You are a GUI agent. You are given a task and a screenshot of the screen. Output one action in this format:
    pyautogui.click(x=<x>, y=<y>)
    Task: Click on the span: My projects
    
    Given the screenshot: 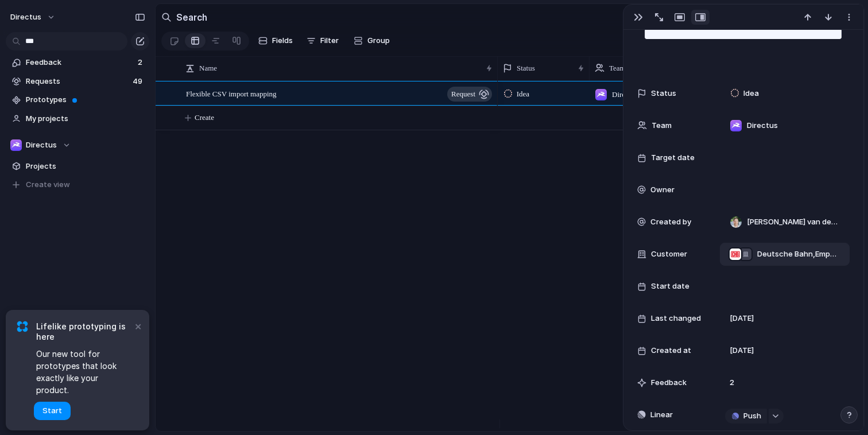 What is the action you would take?
    pyautogui.click(x=86, y=119)
    